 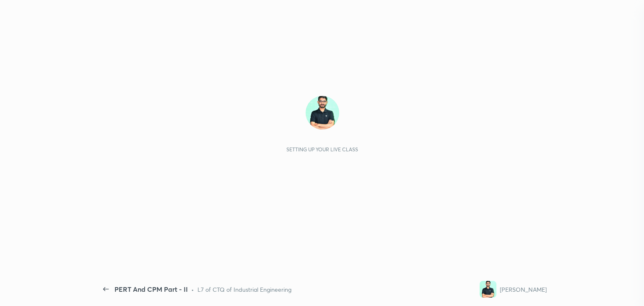 I want to click on div: Setting up your live class, so click(x=322, y=149).